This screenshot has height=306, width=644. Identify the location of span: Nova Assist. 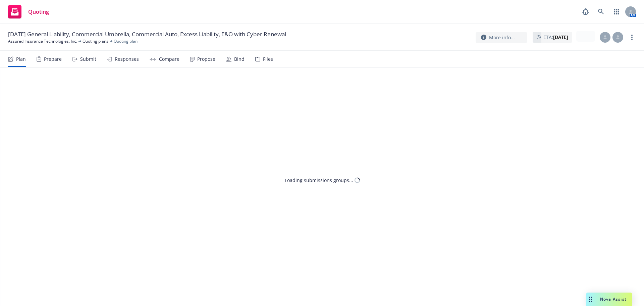
(613, 299).